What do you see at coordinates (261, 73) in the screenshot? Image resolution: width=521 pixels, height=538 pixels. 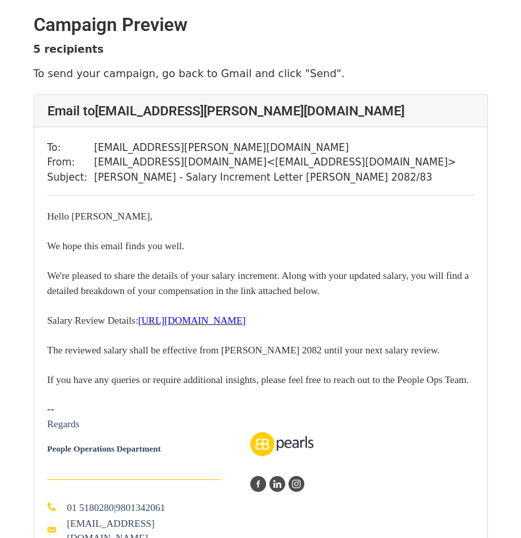 I see `p: To send your campaign, go back to Gmail and click "Send".` at bounding box center [261, 73].